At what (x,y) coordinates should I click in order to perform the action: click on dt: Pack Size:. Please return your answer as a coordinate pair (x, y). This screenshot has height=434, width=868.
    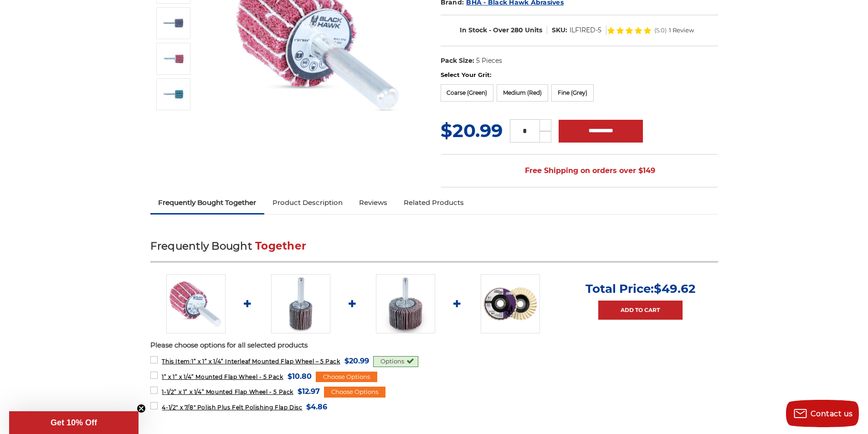
    Looking at the image, I should click on (458, 61).